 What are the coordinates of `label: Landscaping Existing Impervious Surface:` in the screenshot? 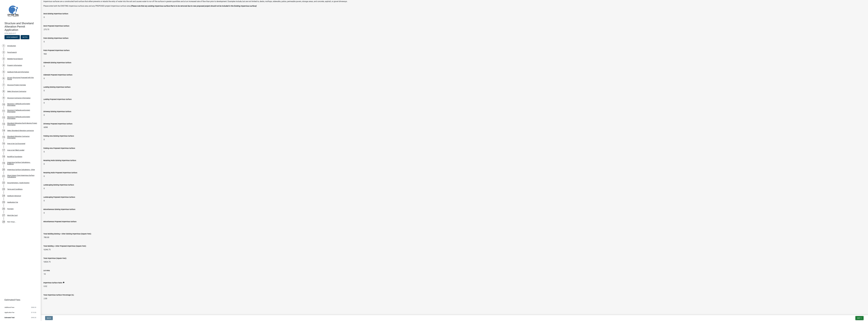 It's located at (59, 185).